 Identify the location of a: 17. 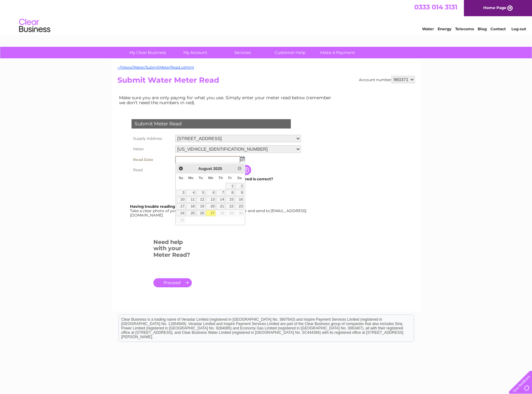
(181, 207).